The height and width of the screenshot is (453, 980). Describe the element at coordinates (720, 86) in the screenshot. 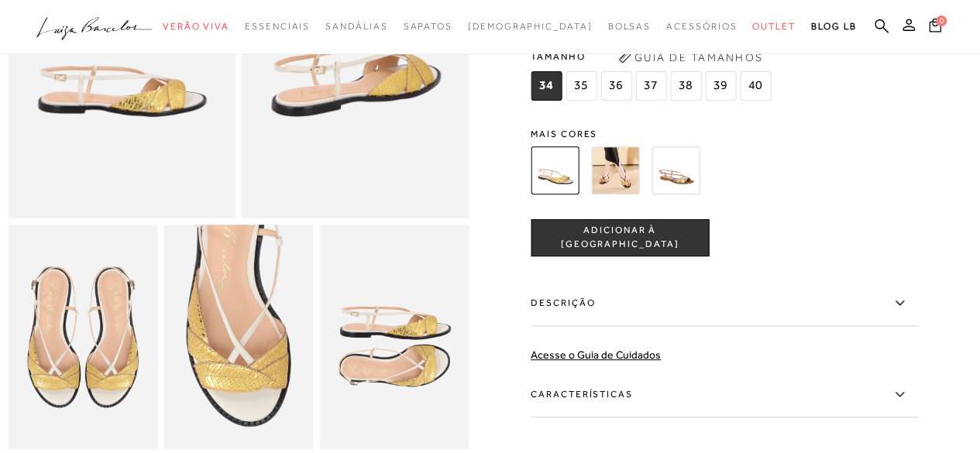

I see `span: 39` at that location.